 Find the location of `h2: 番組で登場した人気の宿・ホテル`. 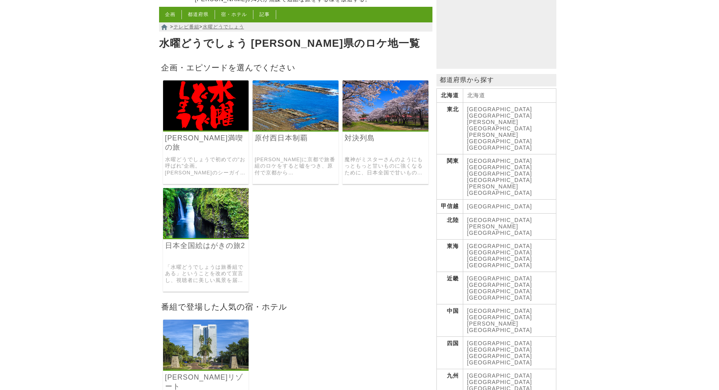

h2: 番組で登場した人気の宿・ホテル is located at coordinates (296, 306).